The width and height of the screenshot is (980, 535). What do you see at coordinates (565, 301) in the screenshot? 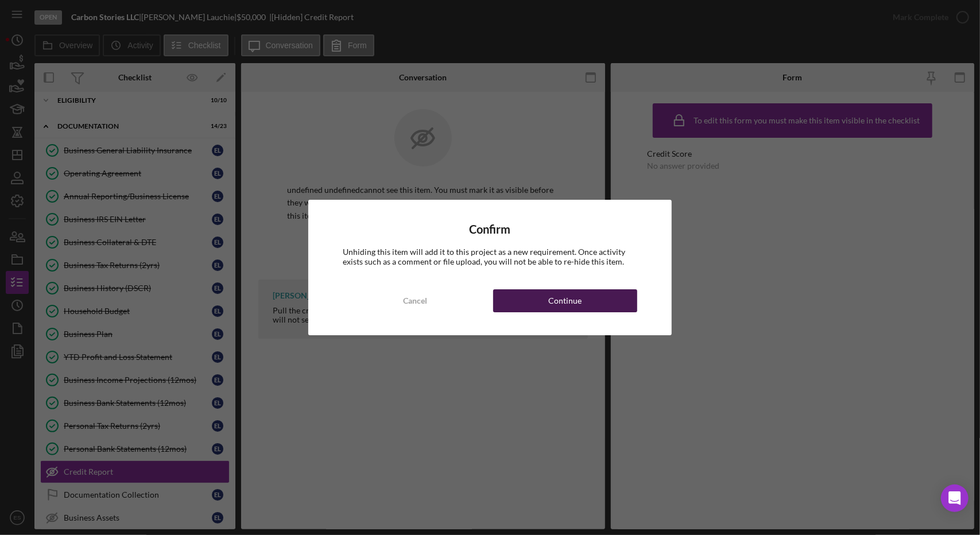
I see `button: Continue` at bounding box center [565, 301].